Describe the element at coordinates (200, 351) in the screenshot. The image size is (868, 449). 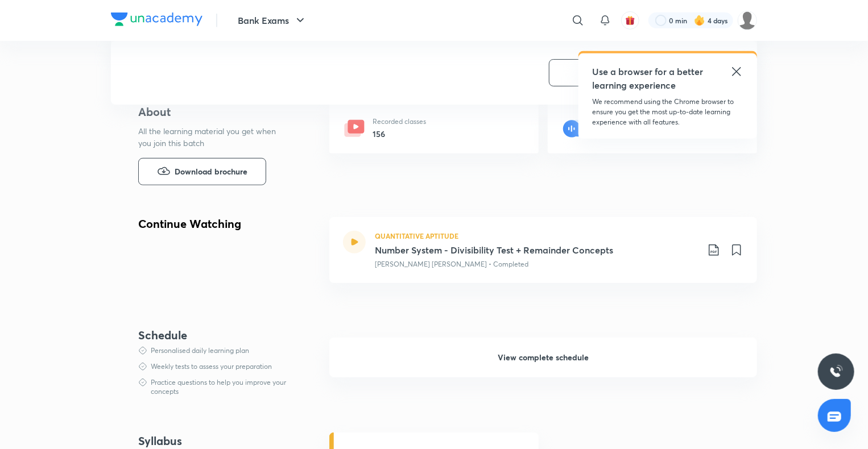
I see `div: Personalised daily learning plan` at that location.